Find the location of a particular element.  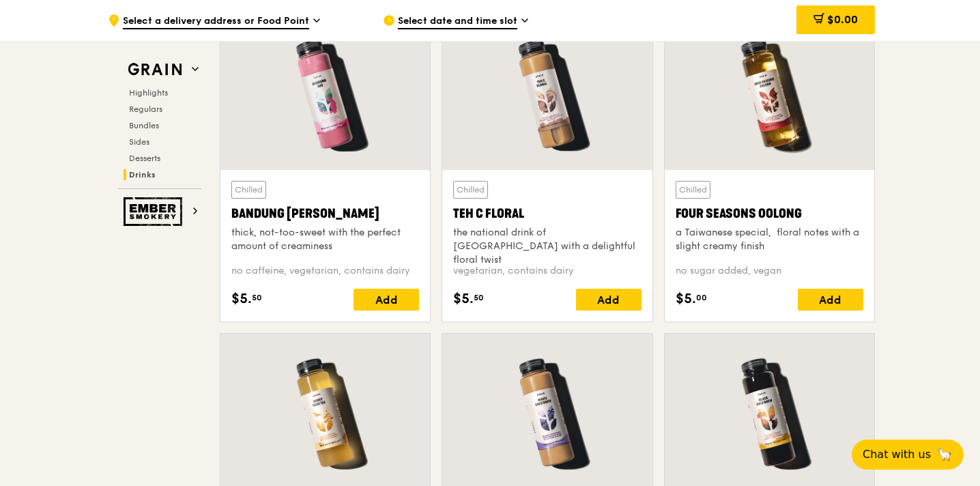

div: Teh C Floral is located at coordinates (546, 214).